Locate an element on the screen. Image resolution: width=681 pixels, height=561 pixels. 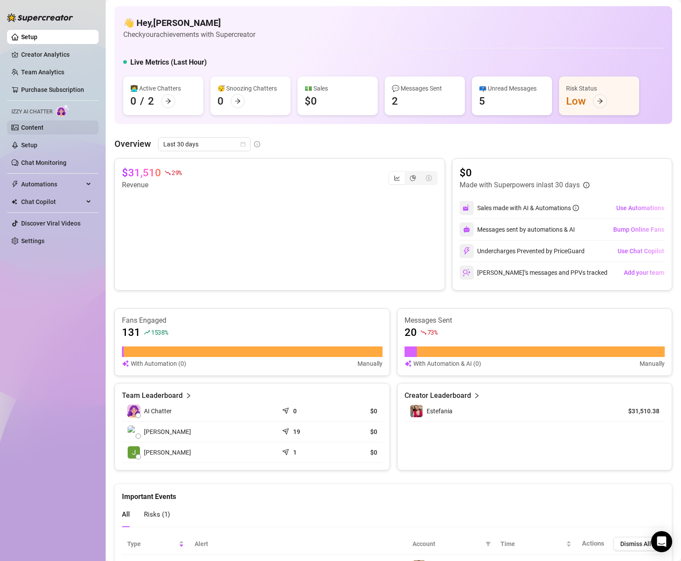
span: rise is located at coordinates (147, 333).